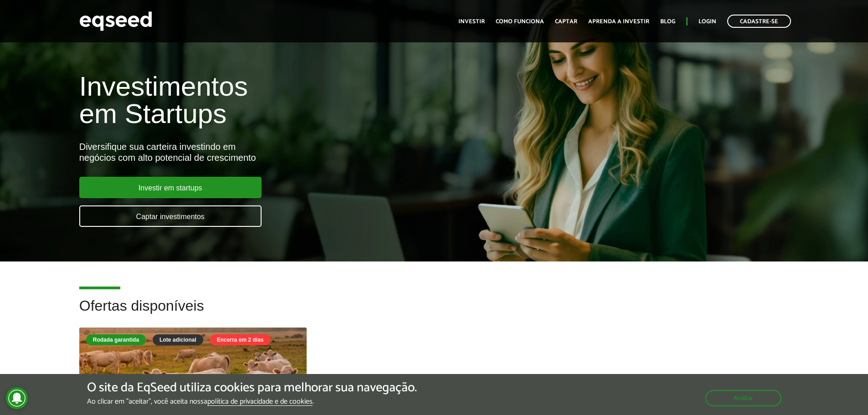 Image resolution: width=868 pixels, height=415 pixels. What do you see at coordinates (619, 21) in the screenshot?
I see `a: Aprenda a investir` at bounding box center [619, 21].